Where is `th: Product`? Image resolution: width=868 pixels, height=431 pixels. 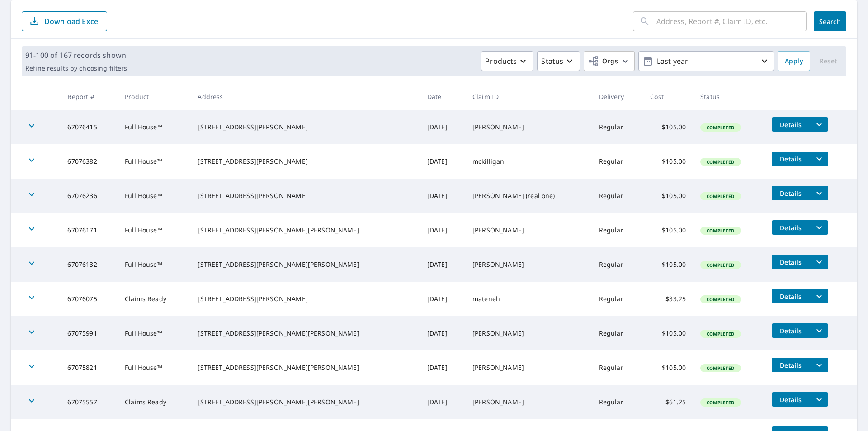 th: Product is located at coordinates (154, 96).